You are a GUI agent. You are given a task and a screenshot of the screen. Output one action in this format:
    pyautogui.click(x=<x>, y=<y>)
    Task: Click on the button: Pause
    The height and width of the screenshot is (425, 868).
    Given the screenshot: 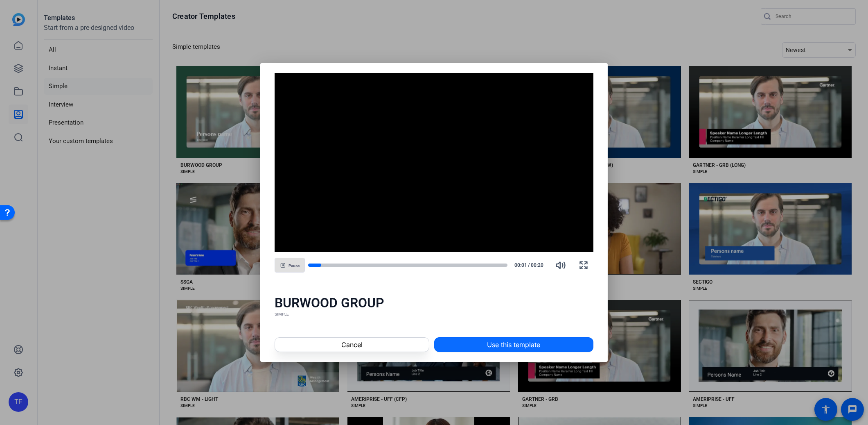 What is the action you would take?
    pyautogui.click(x=290, y=265)
    